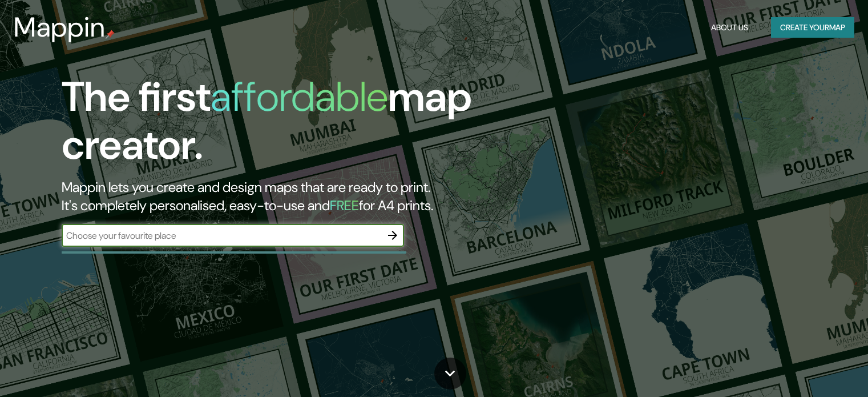  What do you see at coordinates (110, 35) in the screenshot?
I see `img: mappin-pin` at bounding box center [110, 35].